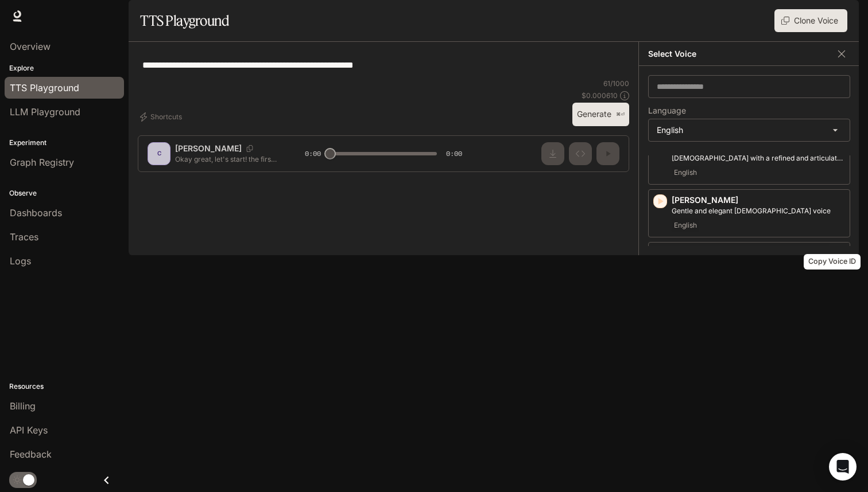  What do you see at coordinates (843, 467) in the screenshot?
I see `div: Open Intercom Messenger` at bounding box center [843, 467].